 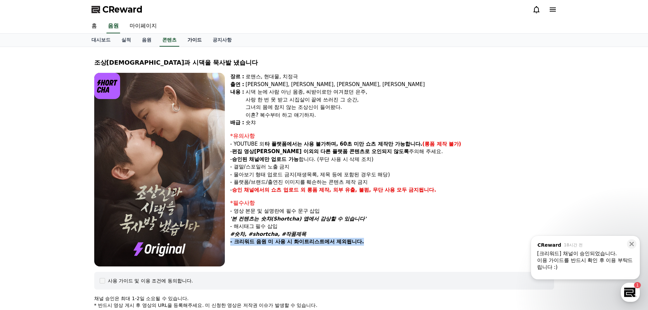 What do you see at coordinates (442, 144) in the screenshot?
I see `strong: (롱폼 제작 불가)` at bounding box center [442, 144].